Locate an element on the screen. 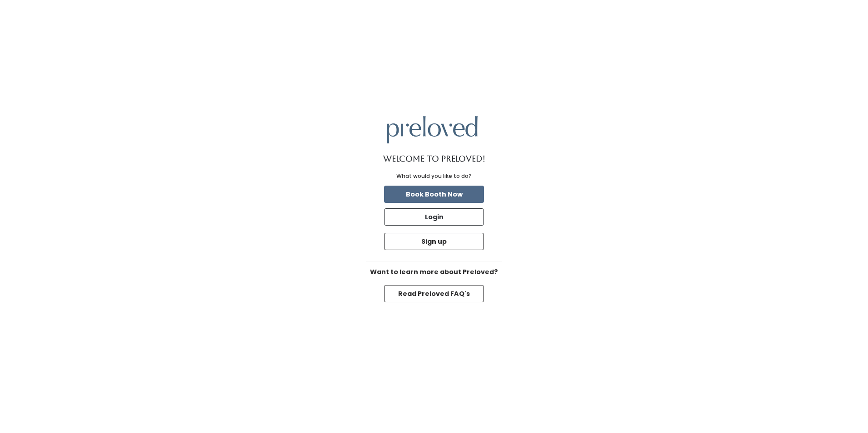 The image size is (868, 433). button: Sign up is located at coordinates (434, 241).